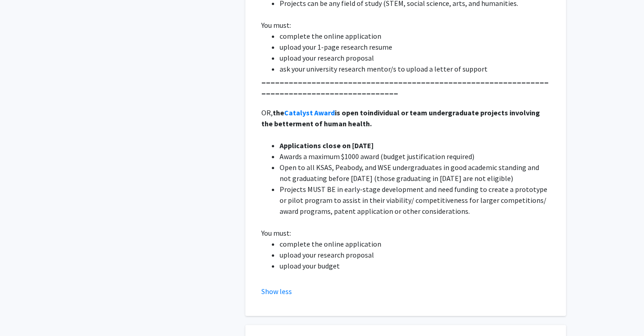 The width and height of the screenshot is (644, 336). Describe the element at coordinates (309, 113) in the screenshot. I see `strong: Catalyst Award` at that location.